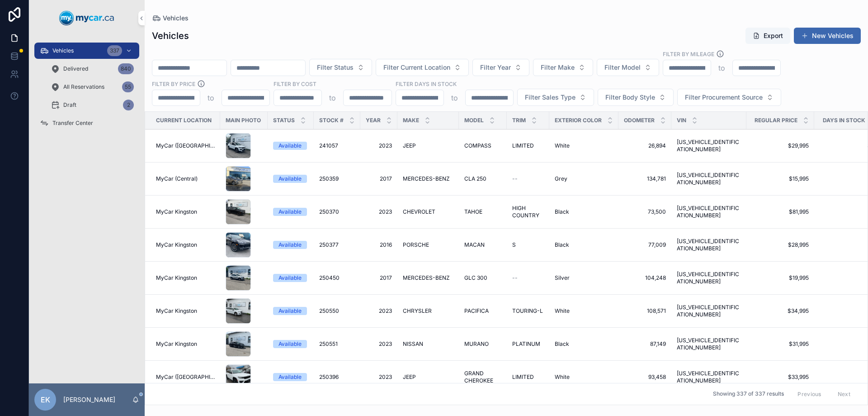 This screenshot has width=868, height=416. What do you see at coordinates (529, 212) in the screenshot?
I see `span: HIGH COUNTRY` at bounding box center [529, 212].